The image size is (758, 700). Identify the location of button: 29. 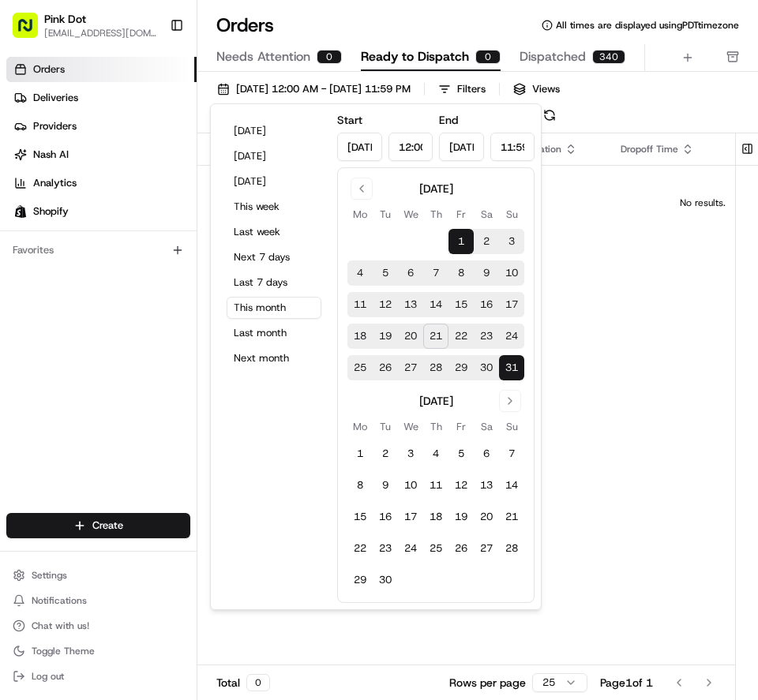
(461, 367).